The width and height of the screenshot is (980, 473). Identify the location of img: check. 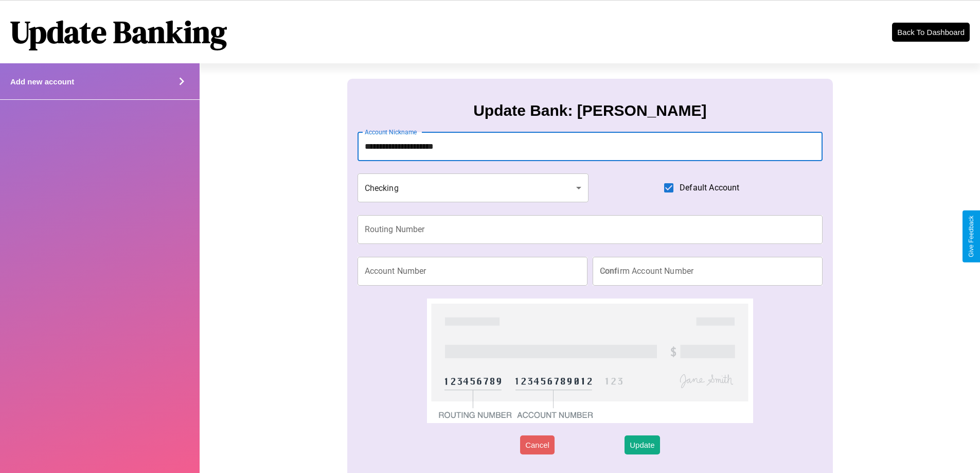
(589, 361).